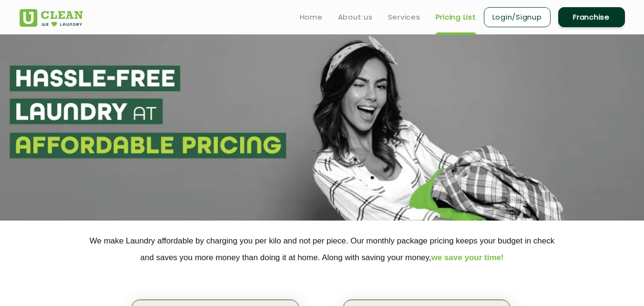 The height and width of the screenshot is (306, 644). What do you see at coordinates (404, 17) in the screenshot?
I see `a: Services` at bounding box center [404, 17].